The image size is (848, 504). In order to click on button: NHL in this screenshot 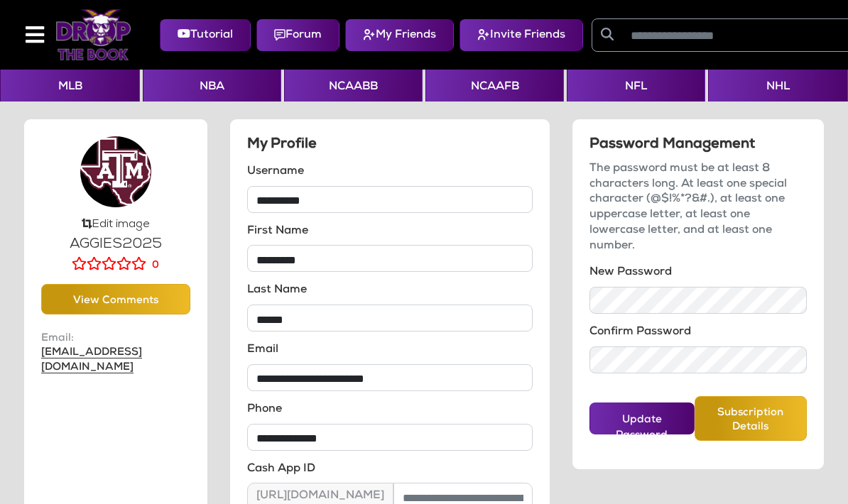, I will do `click(778, 85)`.